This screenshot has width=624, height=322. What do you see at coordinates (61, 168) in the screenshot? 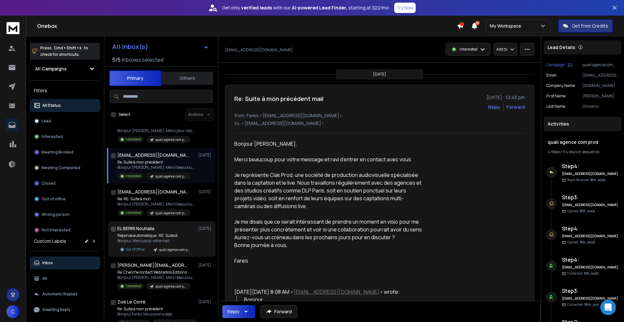
I see `p: Meeting Completed` at bounding box center [61, 168].